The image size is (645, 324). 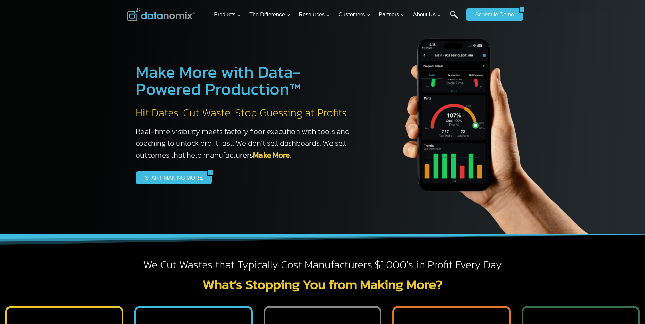 What do you see at coordinates (489, 124) in the screenshot?
I see `img: The Datanoix Mobile App available on Android and iOS Devices` at bounding box center [489, 124].